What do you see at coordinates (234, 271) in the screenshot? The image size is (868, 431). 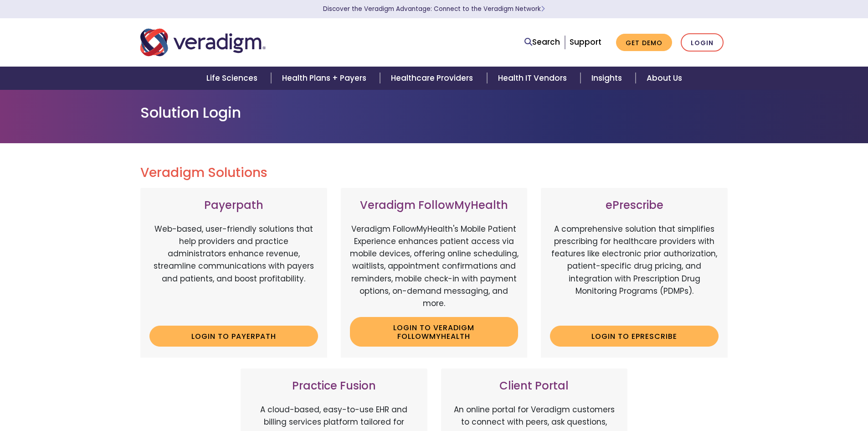 I see `p: Web-based, user-friendly solutions that help providers and practice administrators enhance revenu...` at bounding box center [234, 271].